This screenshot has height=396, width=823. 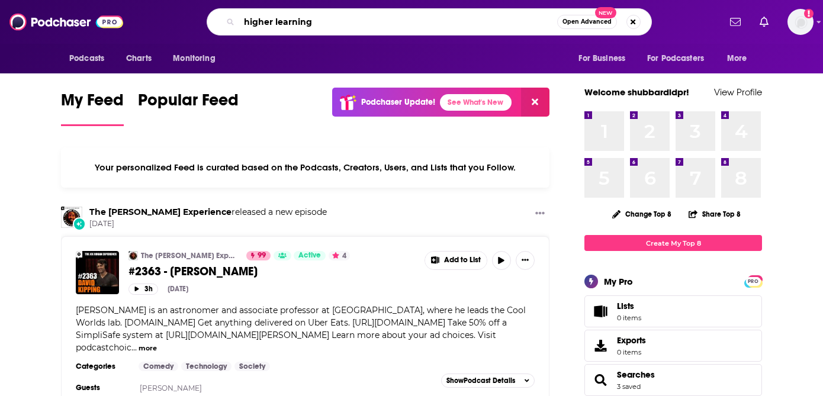 What do you see at coordinates (674, 346) in the screenshot?
I see `a: Exports` at bounding box center [674, 346].